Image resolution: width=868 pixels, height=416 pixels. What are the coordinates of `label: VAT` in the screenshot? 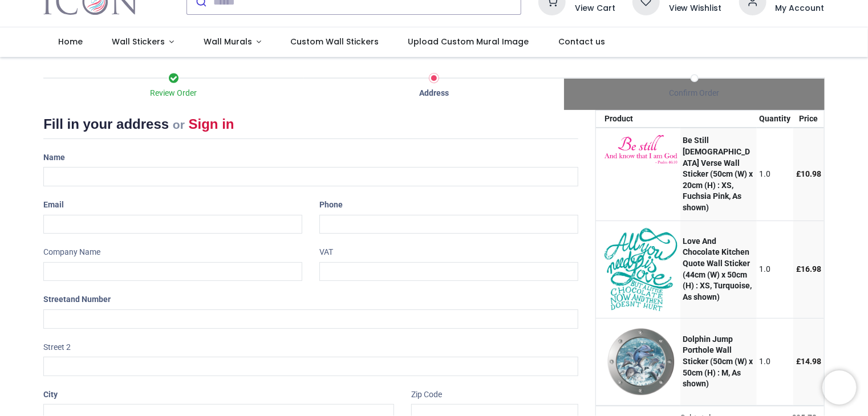 It's located at (326, 253).